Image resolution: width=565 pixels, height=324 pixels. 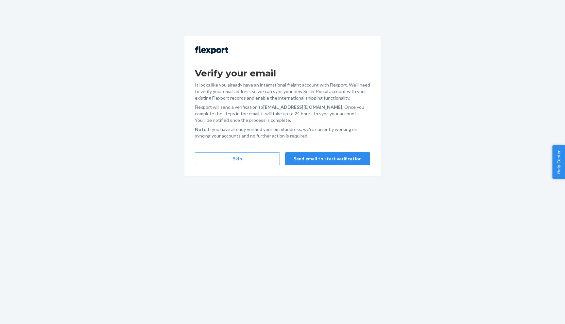 I want to click on p: It looks like you already have an international freight account with Flexport. We'll need to veri..., so click(x=282, y=92).